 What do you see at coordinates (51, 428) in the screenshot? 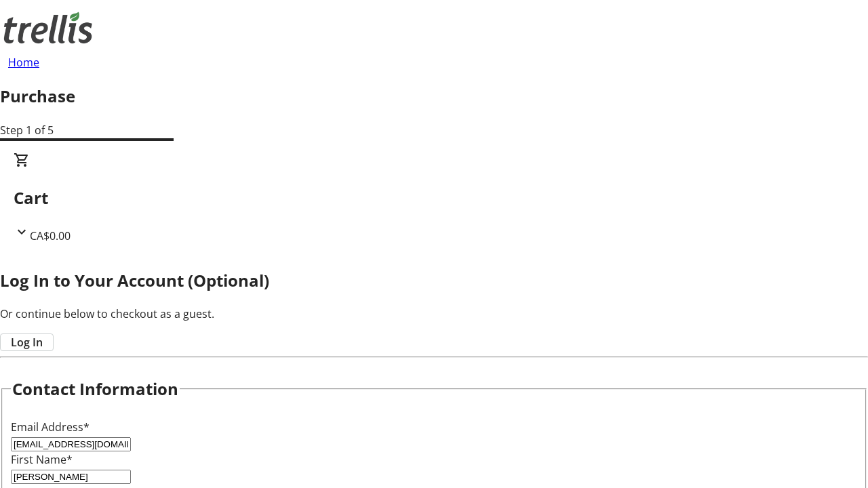
I see `label: Email Address*` at bounding box center [51, 428].